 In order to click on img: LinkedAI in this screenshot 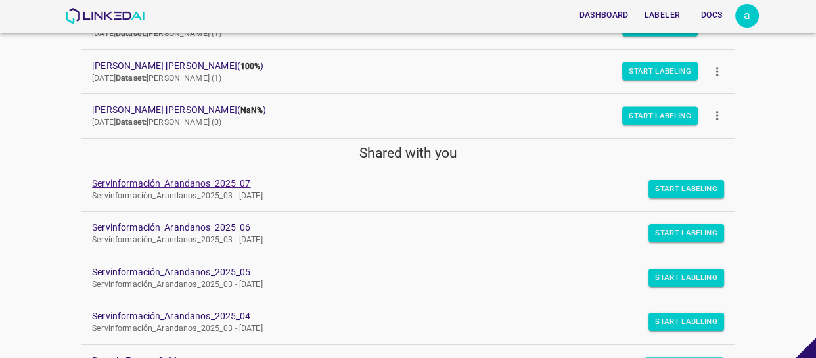, I will do `click(104, 16)`.